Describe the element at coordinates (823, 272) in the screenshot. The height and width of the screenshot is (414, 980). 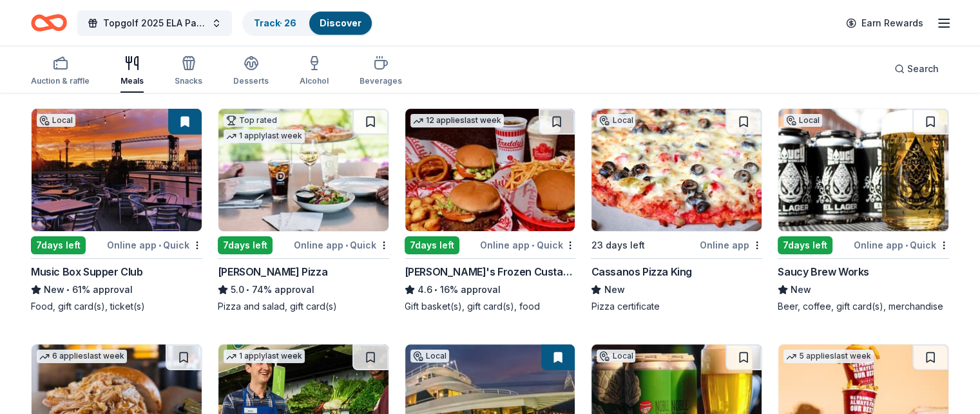
I see `div: Saucy Brew Works` at that location.